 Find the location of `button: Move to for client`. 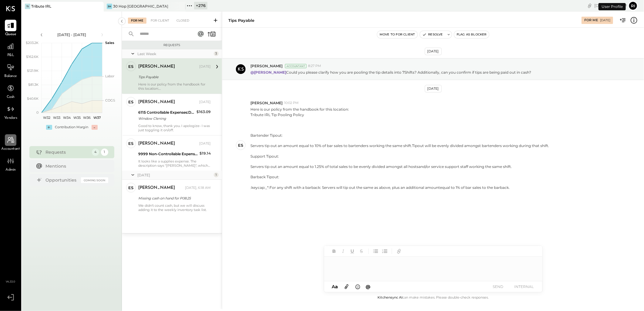

button: Move to for client is located at coordinates (397, 34).